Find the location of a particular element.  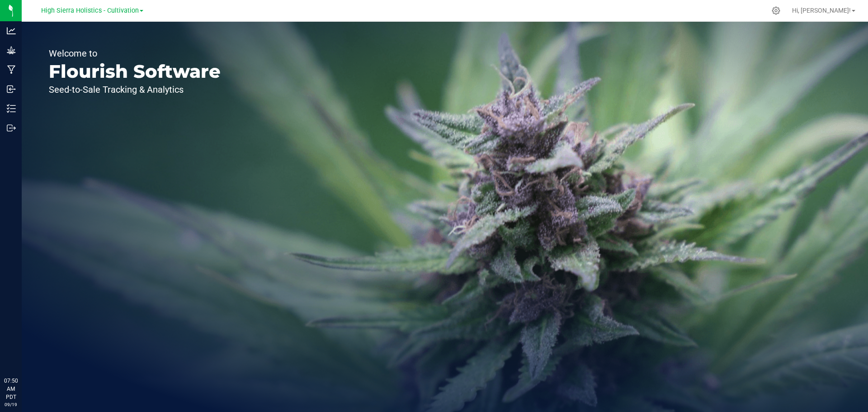

inline-svg: Manufacturing is located at coordinates (12, 70).